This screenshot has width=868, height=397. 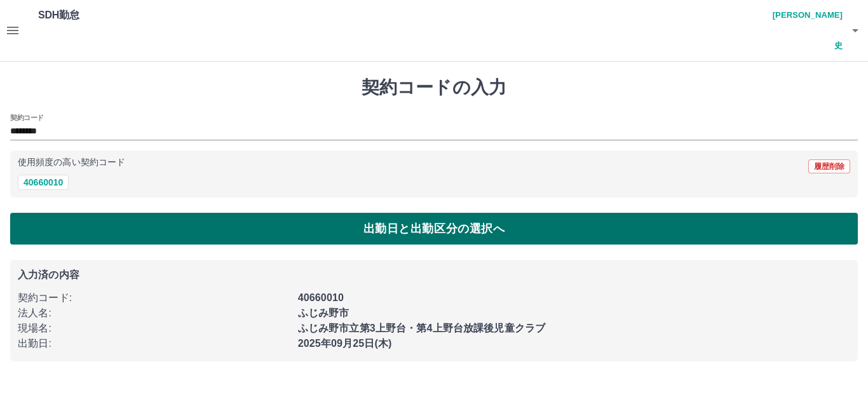 I want to click on b: ふじみ野市, so click(x=323, y=312).